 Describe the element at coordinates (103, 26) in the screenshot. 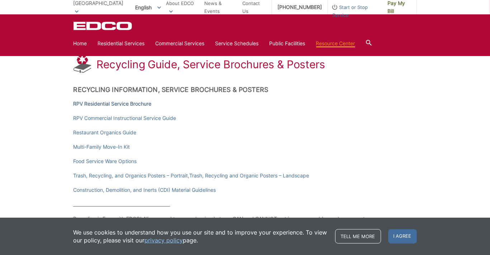

I see `a: EDCD logo. Return to the homepage.` at that location.